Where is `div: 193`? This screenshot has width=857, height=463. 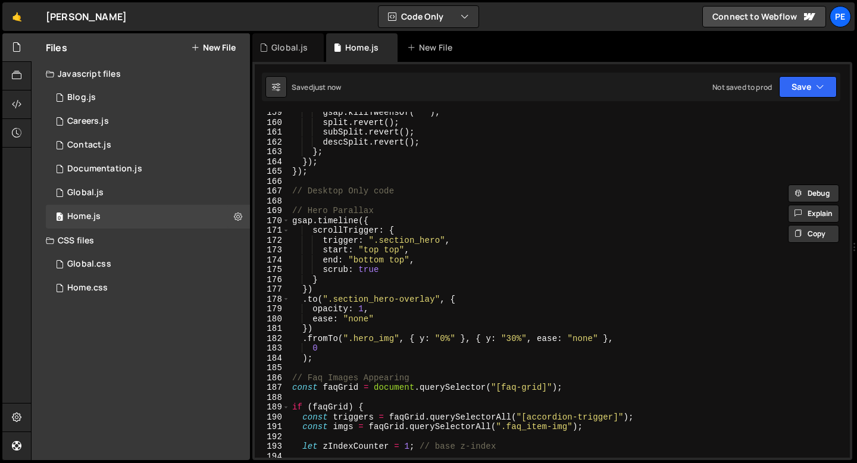
div: 193 is located at coordinates (272, 446).